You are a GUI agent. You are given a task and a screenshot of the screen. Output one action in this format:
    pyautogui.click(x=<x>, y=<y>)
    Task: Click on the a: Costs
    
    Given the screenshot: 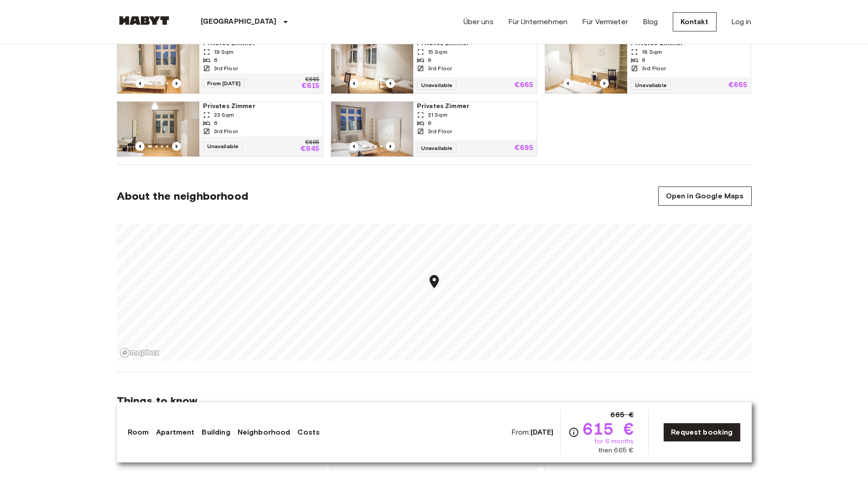 What is the action you would take?
    pyautogui.click(x=309, y=432)
    